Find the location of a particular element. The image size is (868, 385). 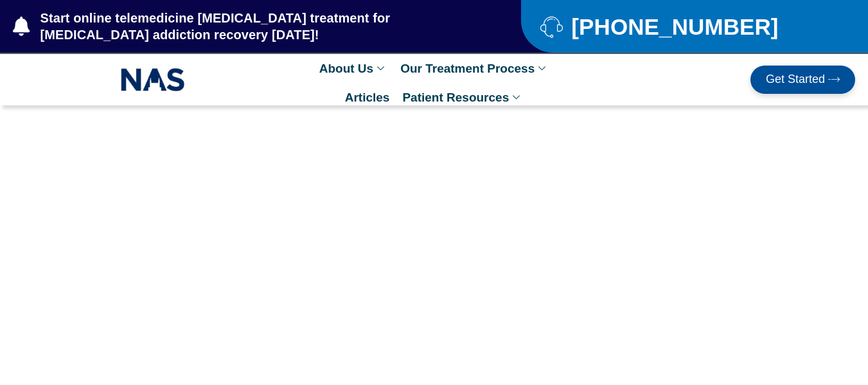

a: Articles is located at coordinates (367, 97).